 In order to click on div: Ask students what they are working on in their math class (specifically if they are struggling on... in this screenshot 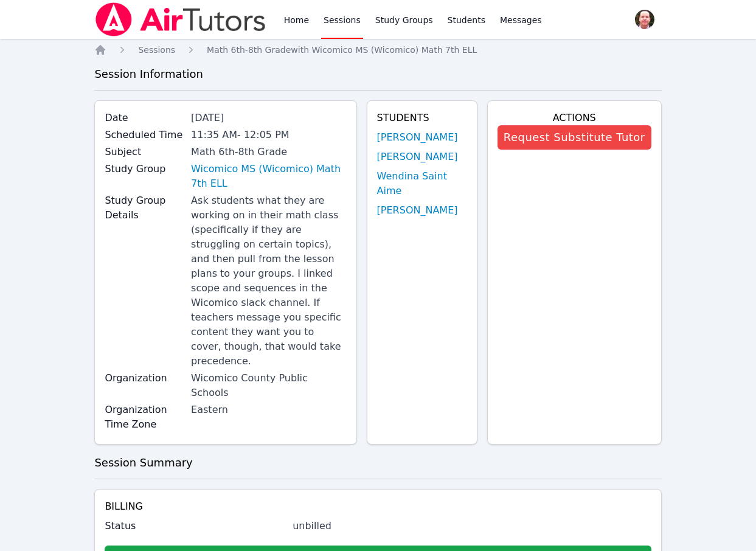, I will do `click(269, 281)`.